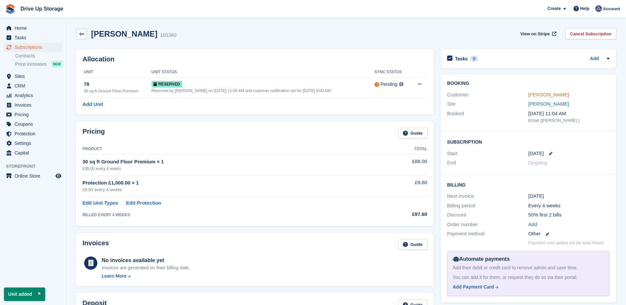  Describe the element at coordinates (488, 206) in the screenshot. I see `div: Billing period` at that location.